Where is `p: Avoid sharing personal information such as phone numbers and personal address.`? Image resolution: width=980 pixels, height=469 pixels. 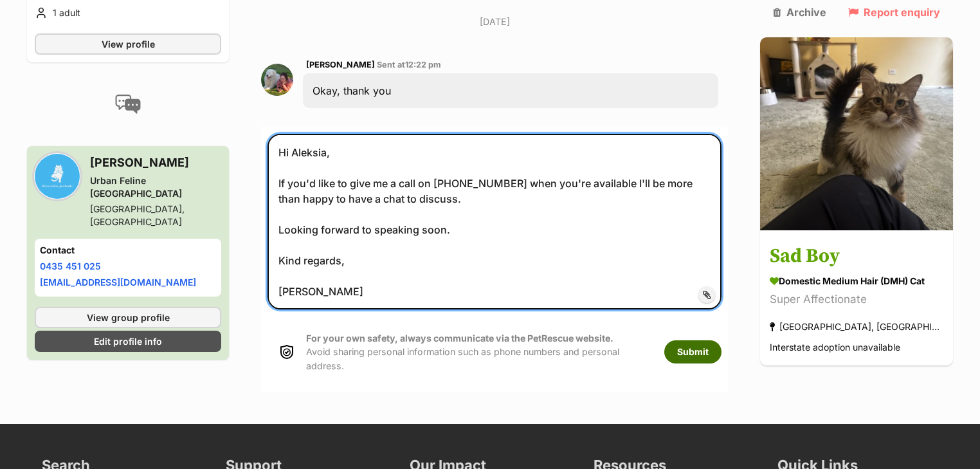 p: Avoid sharing personal information such as phone numbers and personal address. is located at coordinates (478, 352).